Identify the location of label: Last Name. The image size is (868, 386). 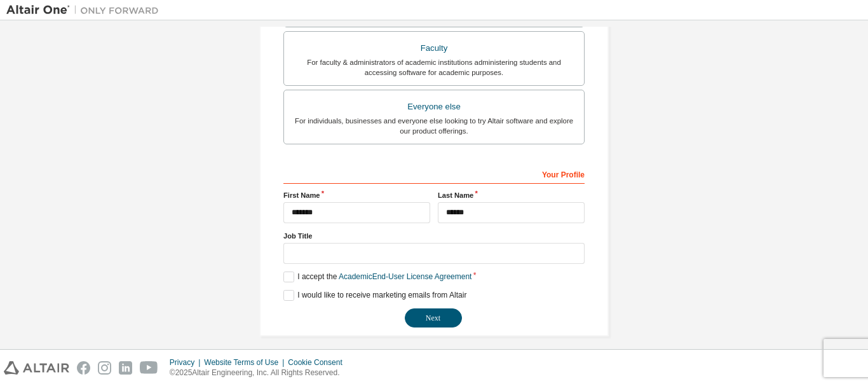
(511, 195).